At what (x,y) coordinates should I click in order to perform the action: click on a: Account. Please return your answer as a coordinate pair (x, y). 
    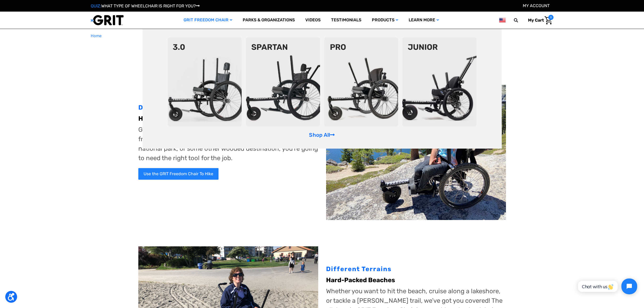
    Looking at the image, I should click on (537, 6).